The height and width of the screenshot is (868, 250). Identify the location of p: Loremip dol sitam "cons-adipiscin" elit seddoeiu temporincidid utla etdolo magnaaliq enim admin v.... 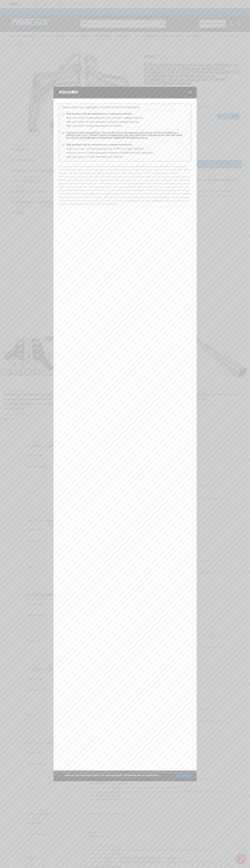
(125, 186).